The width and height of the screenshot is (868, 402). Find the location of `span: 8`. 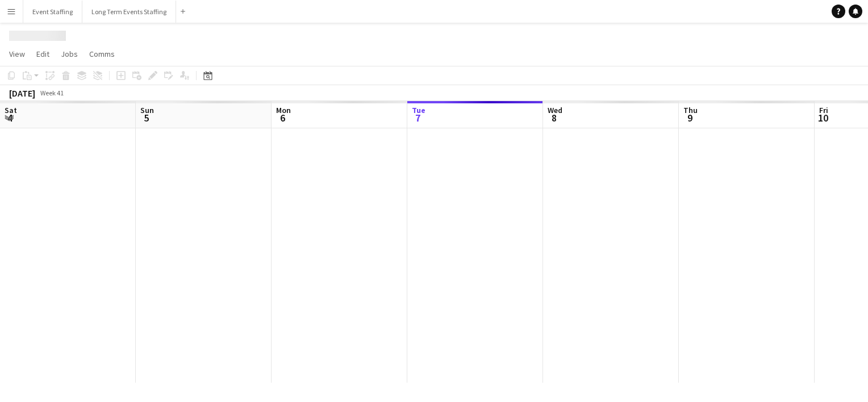

span: 8 is located at coordinates (554, 118).